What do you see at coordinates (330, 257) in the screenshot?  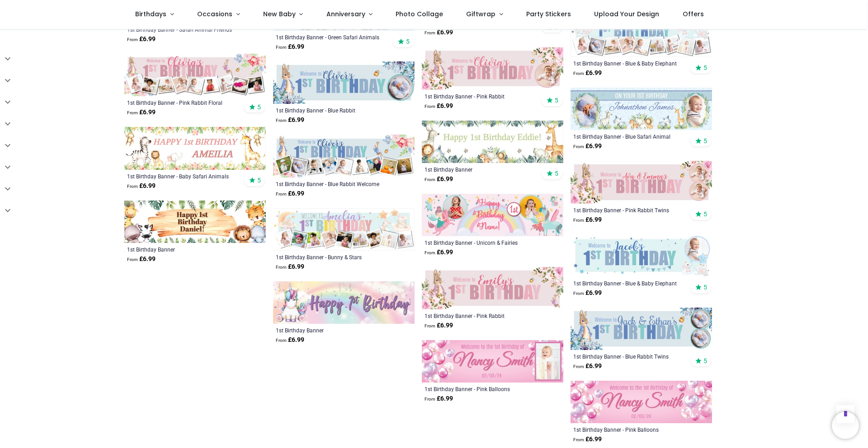 I see `a: 1st Birthday Banner - Bunny & Stars` at bounding box center [330, 257].